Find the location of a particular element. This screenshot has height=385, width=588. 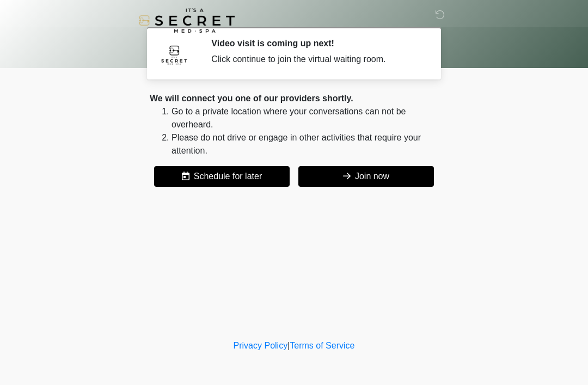

li: Go to a private location where your conversations can not be overheard. is located at coordinates (305, 118).